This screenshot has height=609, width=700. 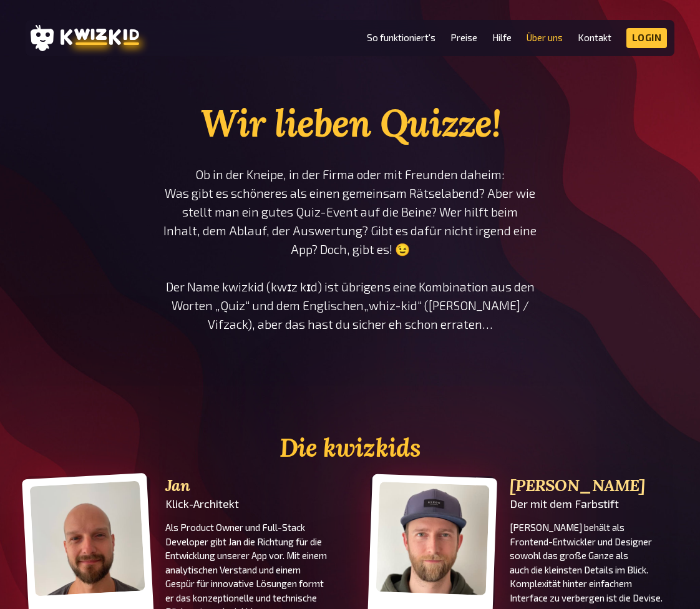 What do you see at coordinates (248, 485) in the screenshot?
I see `h3: Jan` at bounding box center [248, 485].